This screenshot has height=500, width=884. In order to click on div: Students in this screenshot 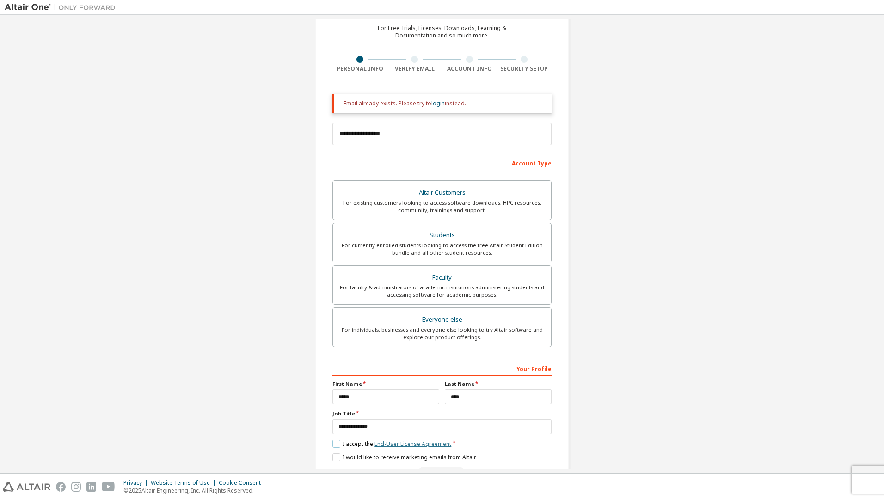, I will do `click(442, 235)`.